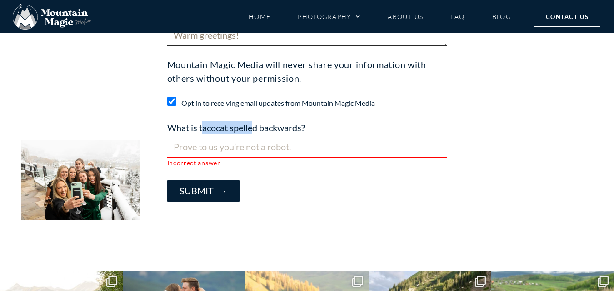 The image size is (614, 291). Describe the element at coordinates (502, 16) in the screenshot. I see `a: Blog` at that location.